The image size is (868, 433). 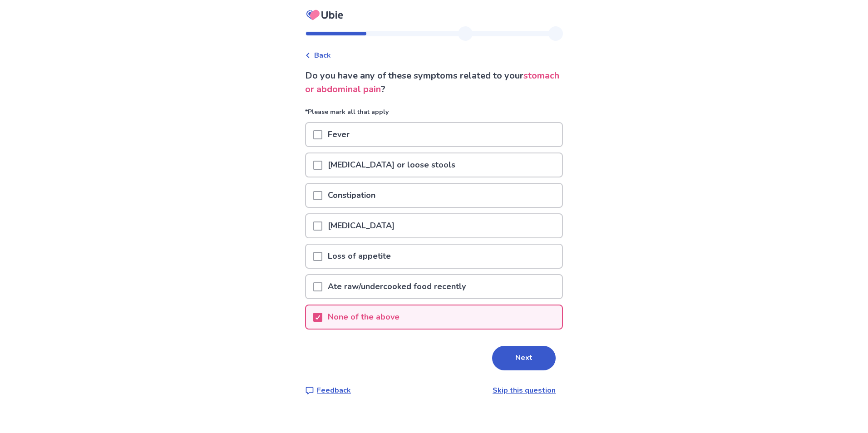 What do you see at coordinates (363, 317) in the screenshot?
I see `p: None of the above` at bounding box center [363, 317].